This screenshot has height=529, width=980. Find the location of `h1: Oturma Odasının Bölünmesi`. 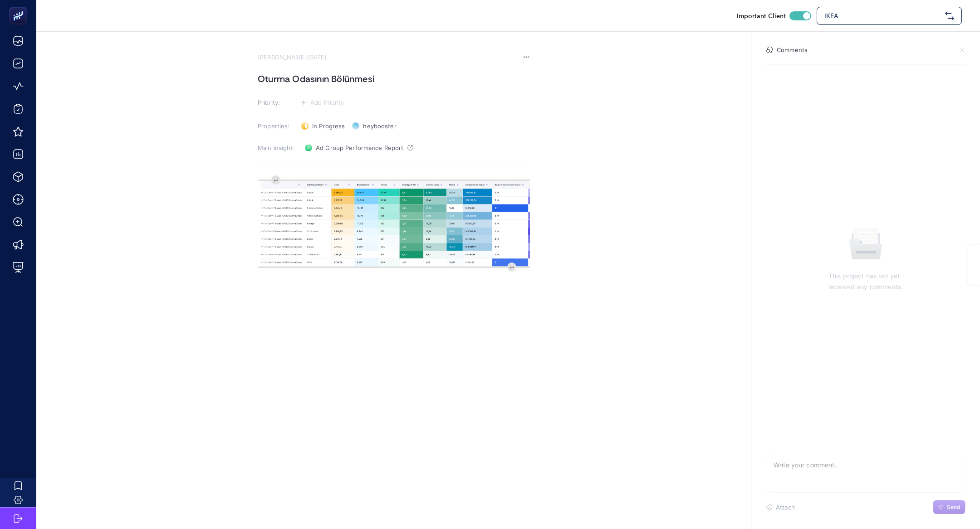

h1: Oturma Odasının Bölünmesi is located at coordinates (393, 79).